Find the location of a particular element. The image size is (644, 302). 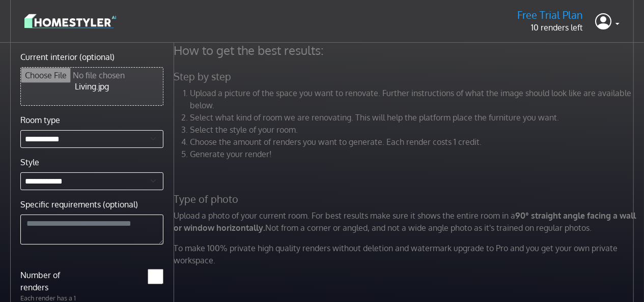

li: Generate your render! is located at coordinates (413, 154).